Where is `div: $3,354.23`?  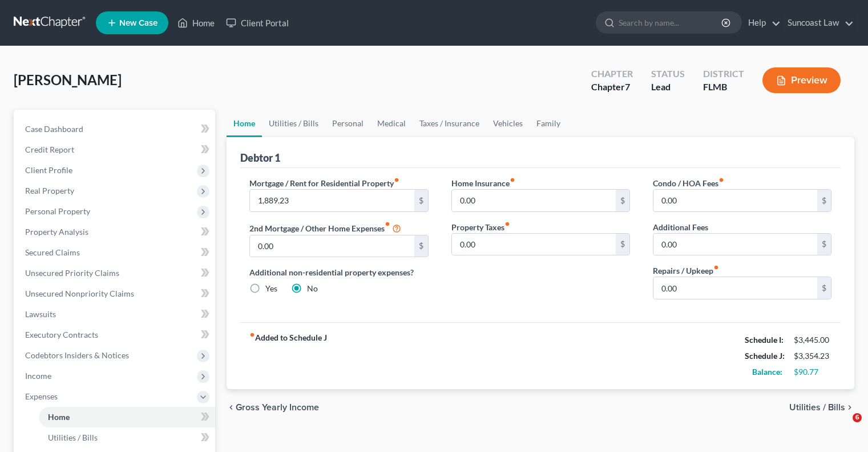
div: $3,354.23 is located at coordinates (812, 356).